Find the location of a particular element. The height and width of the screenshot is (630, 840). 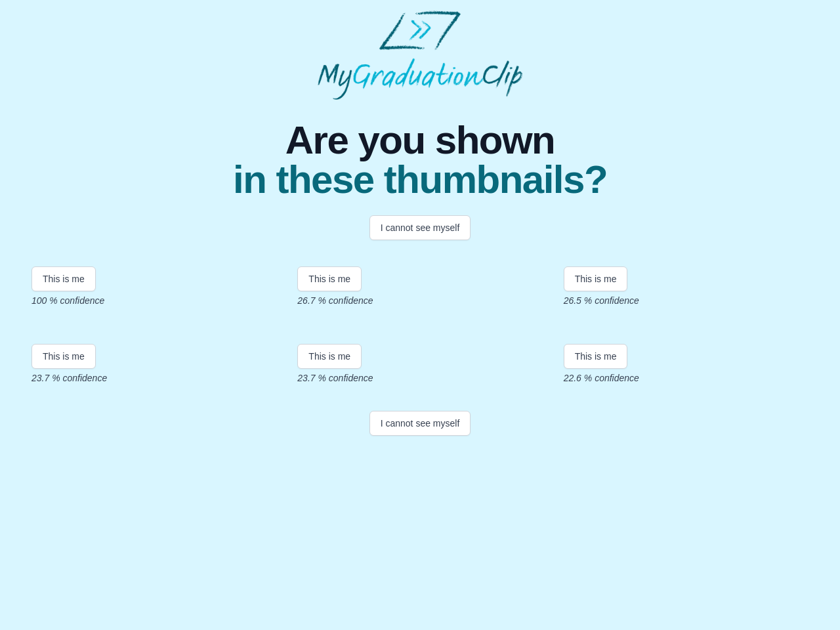

span: Are you shown is located at coordinates (420, 140).